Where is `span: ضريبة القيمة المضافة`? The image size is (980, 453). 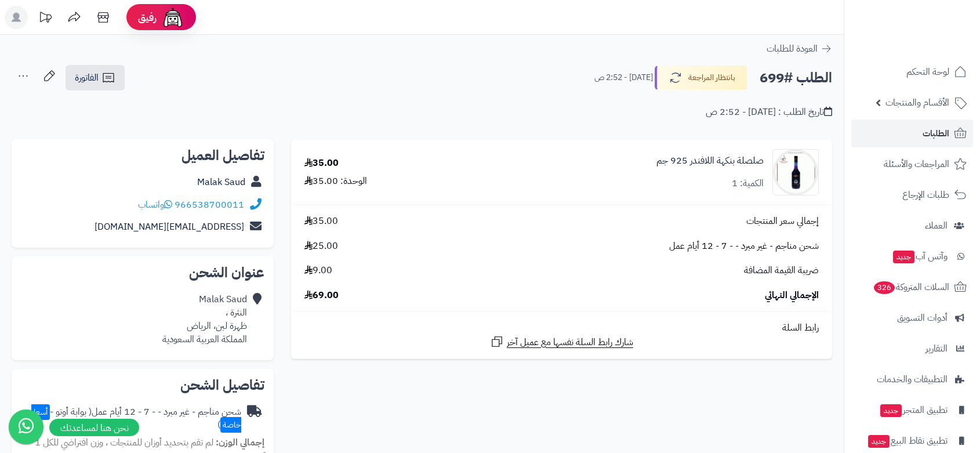 span: ضريبة القيمة المضافة is located at coordinates (781, 271).